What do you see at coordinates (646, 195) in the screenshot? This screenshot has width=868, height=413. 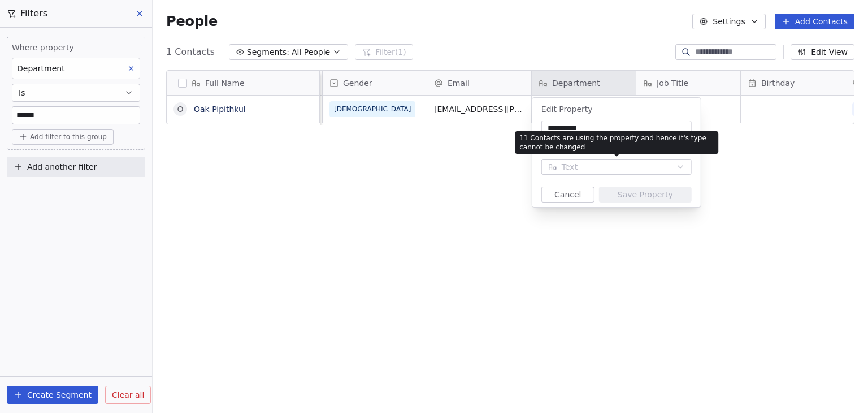 I see `button: Save Property` at bounding box center [646, 195].